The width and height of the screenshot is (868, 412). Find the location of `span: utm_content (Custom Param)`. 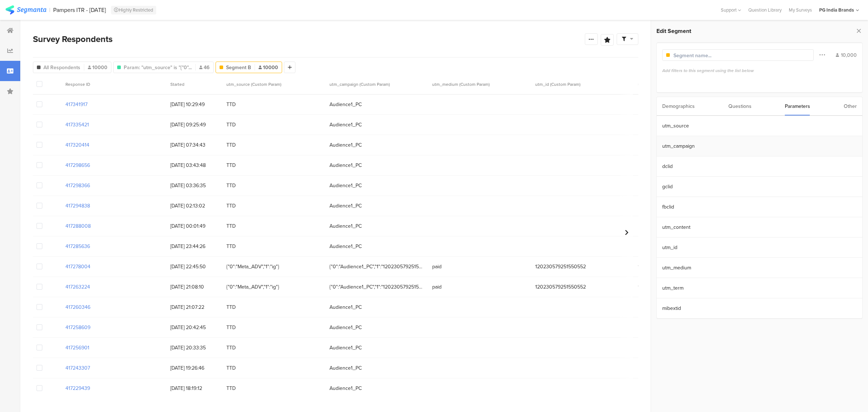

span: utm_content (Custom Param) is located at coordinates (666, 84).